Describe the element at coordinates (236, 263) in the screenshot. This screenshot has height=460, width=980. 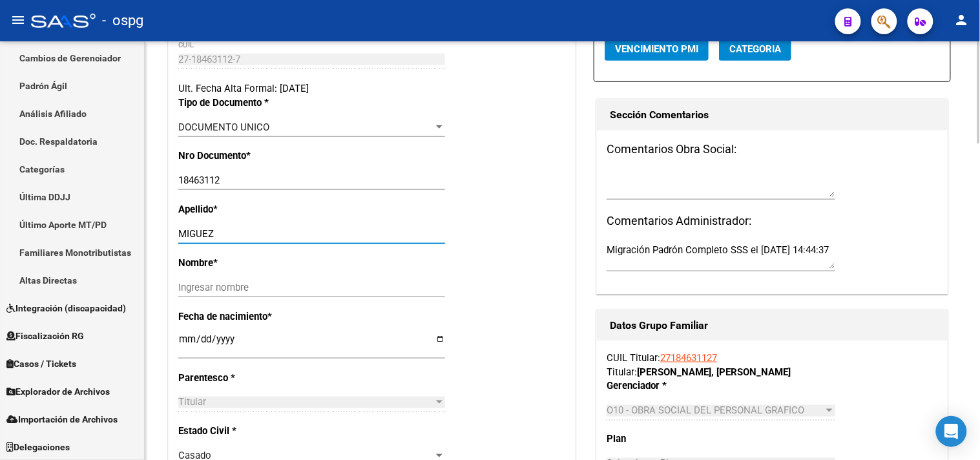
I see `p: Nombre` at that location.